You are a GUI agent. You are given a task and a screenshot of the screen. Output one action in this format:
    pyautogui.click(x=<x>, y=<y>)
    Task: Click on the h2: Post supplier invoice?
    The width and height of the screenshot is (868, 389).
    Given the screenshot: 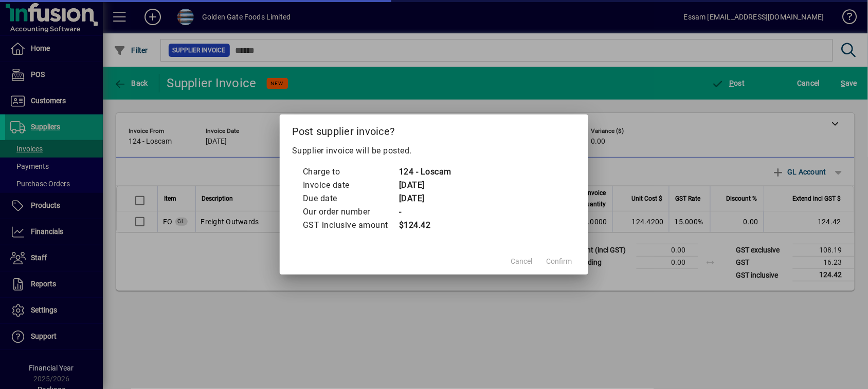 What is the action you would take?
    pyautogui.click(x=434, y=129)
    